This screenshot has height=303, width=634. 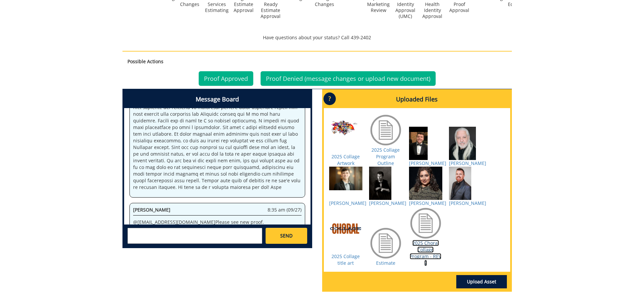 I want to click on a: SEND, so click(x=286, y=236).